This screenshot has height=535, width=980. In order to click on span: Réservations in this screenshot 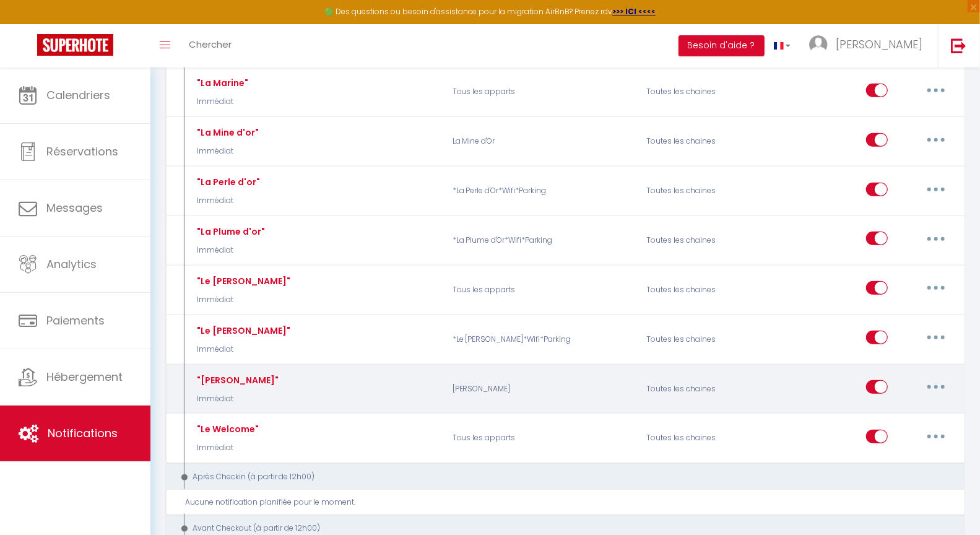, I will do `click(82, 151)`.